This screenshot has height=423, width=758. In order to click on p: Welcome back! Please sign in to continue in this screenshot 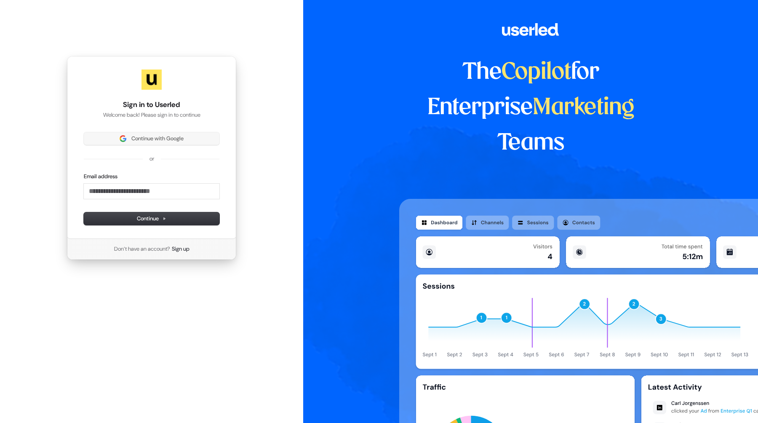, I will do `click(152, 115)`.